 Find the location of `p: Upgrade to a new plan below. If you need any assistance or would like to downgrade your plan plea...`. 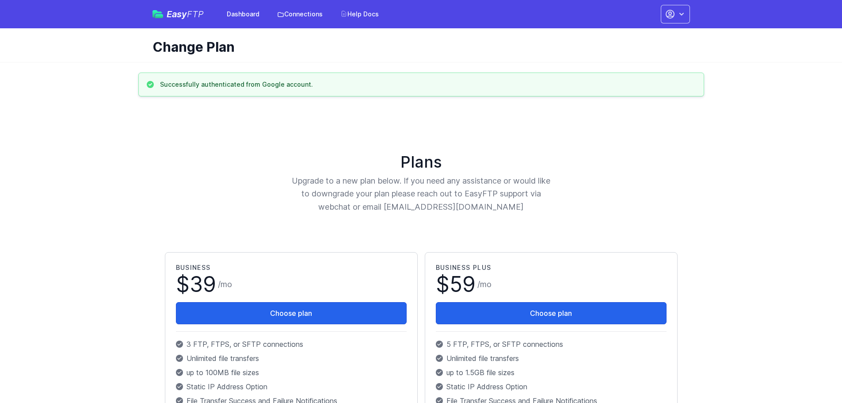

p: Upgrade to a new plan below. If you need any assistance or would like to downgrade your plan plea... is located at coordinates (421, 194).